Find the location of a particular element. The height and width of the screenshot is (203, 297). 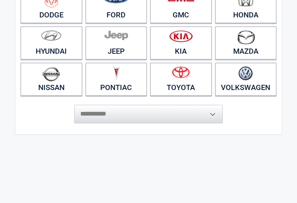

a: Mazda is located at coordinates (245, 43).